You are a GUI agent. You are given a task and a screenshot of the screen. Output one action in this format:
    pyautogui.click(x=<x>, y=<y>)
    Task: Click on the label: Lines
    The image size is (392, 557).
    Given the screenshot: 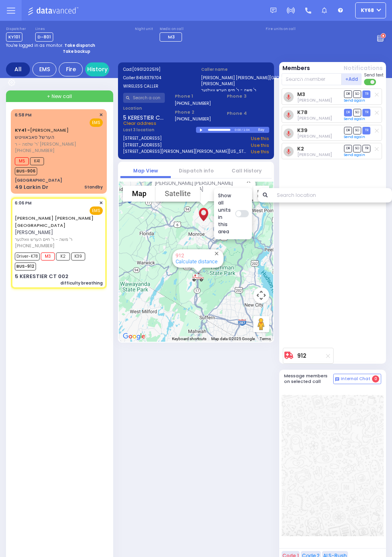 What is the action you would take?
    pyautogui.click(x=44, y=29)
    